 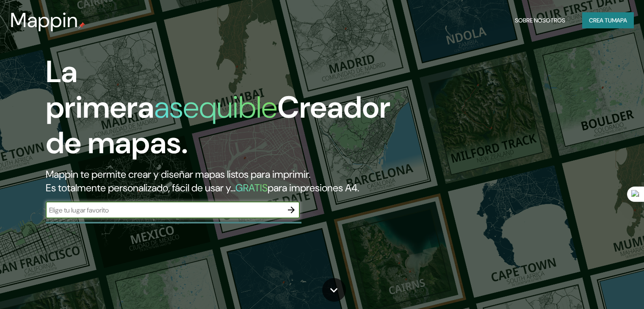 I want to click on font: Crea tu, so click(x=601, y=20).